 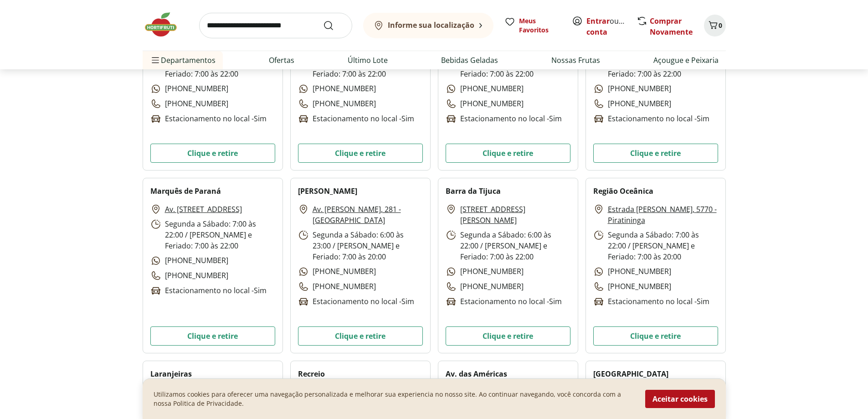 What do you see at coordinates (473, 191) in the screenshot?
I see `h2: Barra da Tijuca` at bounding box center [473, 191].